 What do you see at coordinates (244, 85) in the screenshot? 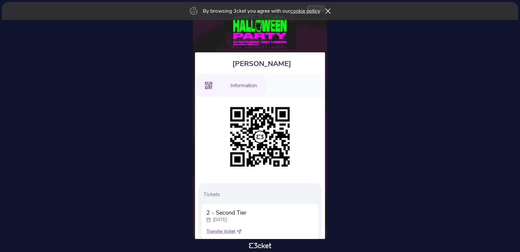
I see `div: Information` at bounding box center [244, 85].